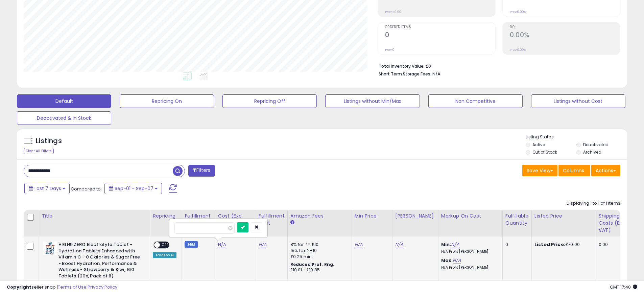 This screenshot has height=294, width=644. Describe the element at coordinates (544, 152) in the screenshot. I see `label: Out of Stock` at that location.